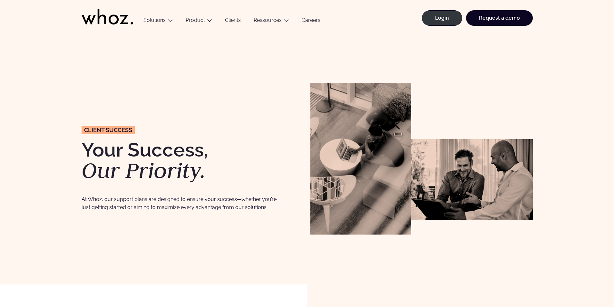 This screenshot has width=614, height=307. Describe the element at coordinates (271, 21) in the screenshot. I see `button: Ressources` at that location.